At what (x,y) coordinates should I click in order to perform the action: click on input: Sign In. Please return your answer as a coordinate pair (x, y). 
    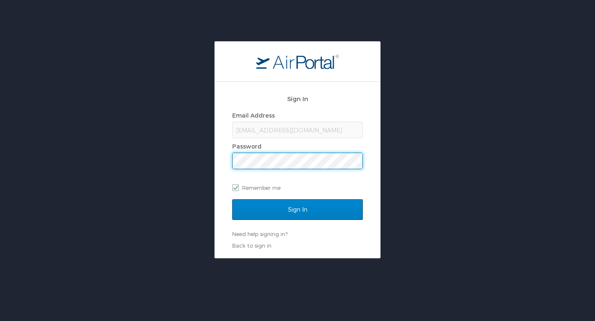
    Looking at the image, I should click on (297, 210).